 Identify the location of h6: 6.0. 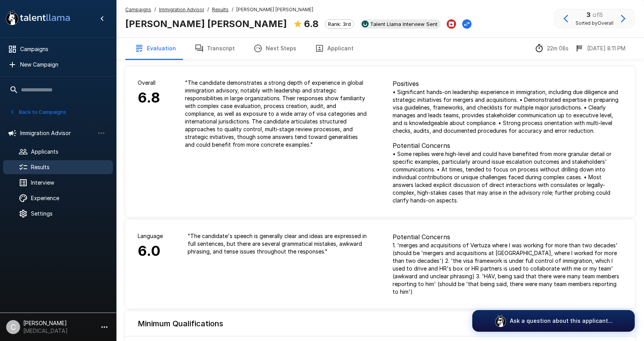
(150, 251).